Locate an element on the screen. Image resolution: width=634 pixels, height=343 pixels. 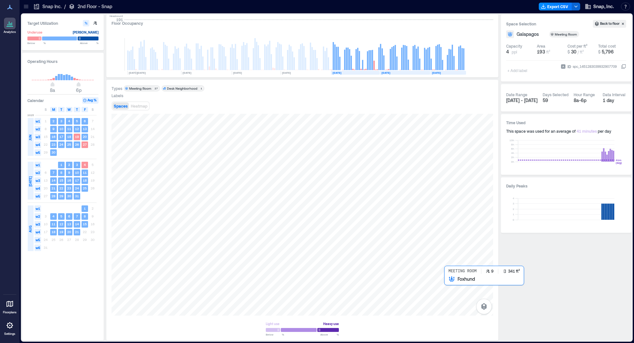
text: 10 is located at coordinates (77, 173).